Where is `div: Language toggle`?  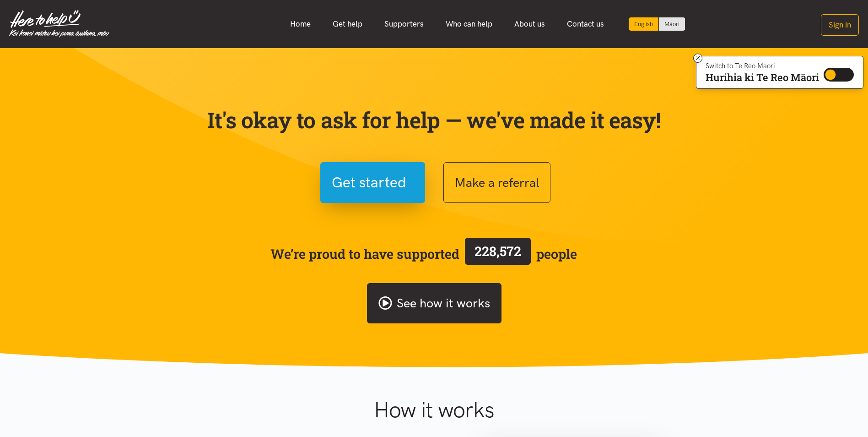
div: Language toggle is located at coordinates (657, 24).